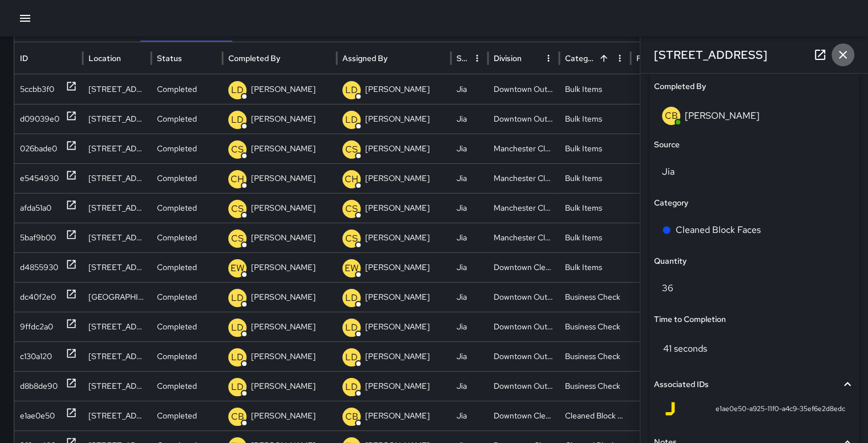  Describe the element at coordinates (37, 89) in the screenshot. I see `div: 5ccbb3f0` at that location.